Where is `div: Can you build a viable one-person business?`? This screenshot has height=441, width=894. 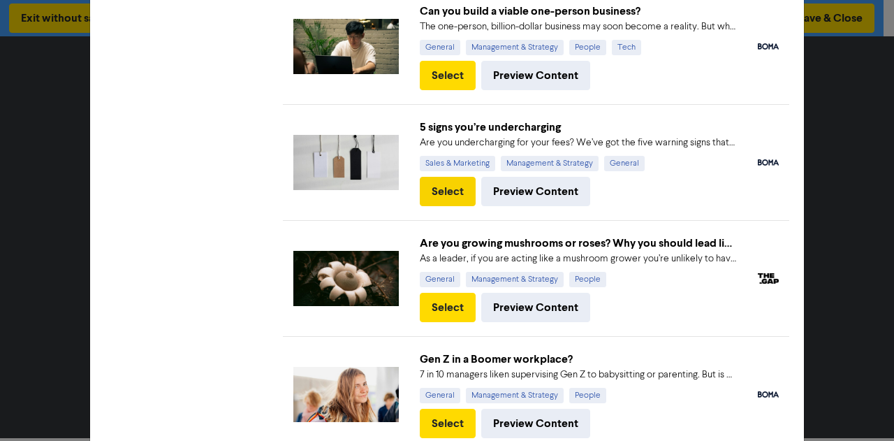 div: Can you build a viable one-person business? is located at coordinates (578, 11).